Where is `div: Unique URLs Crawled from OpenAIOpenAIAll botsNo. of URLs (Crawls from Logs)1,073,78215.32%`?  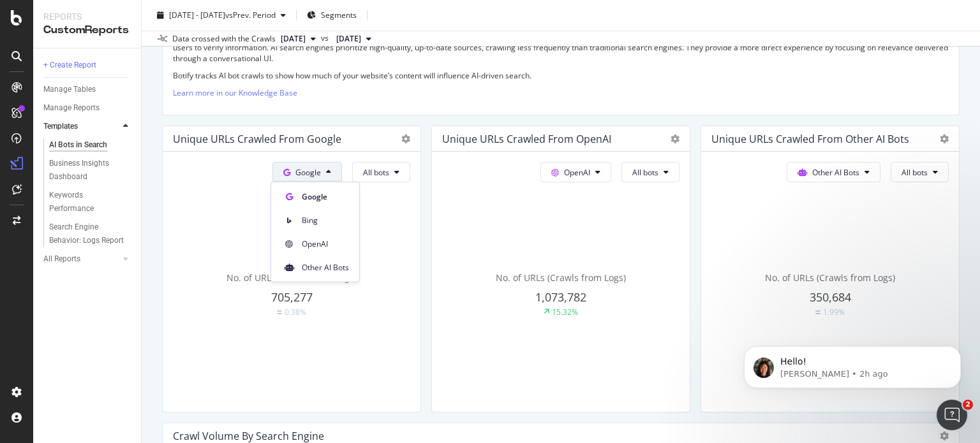
div: Unique URLs Crawled from OpenAIOpenAIAll botsNo. of URLs (Crawls from Logs)1,073,78215.32% is located at coordinates (561, 269).